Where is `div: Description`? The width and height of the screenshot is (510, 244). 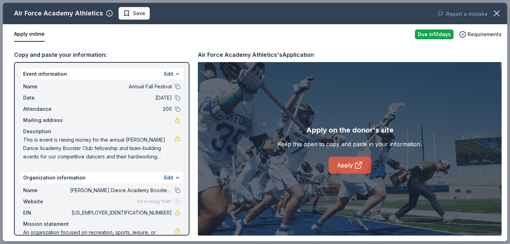
div: Description is located at coordinates (102, 131).